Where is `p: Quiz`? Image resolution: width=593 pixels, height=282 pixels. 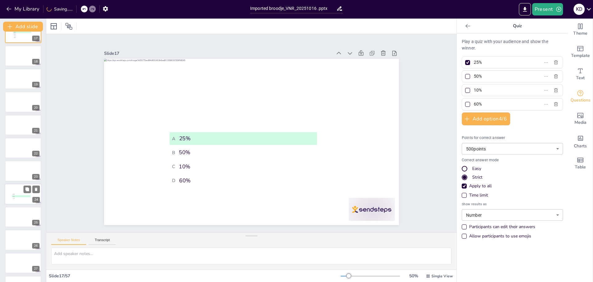 p: Quiz is located at coordinates (518, 26).